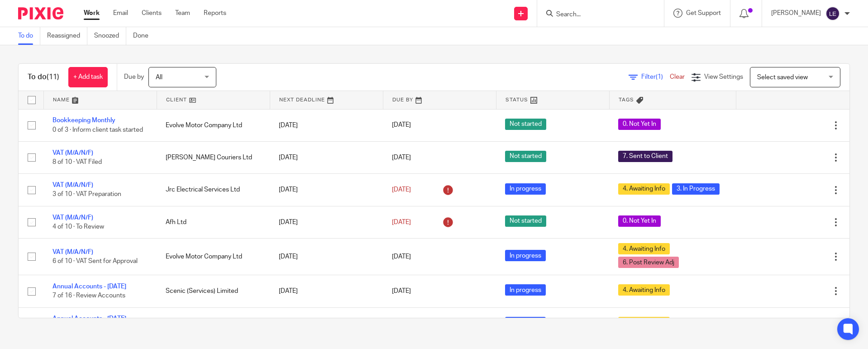  What do you see at coordinates (43, 77) in the screenshot?
I see `h1: To do` at bounding box center [43, 77].